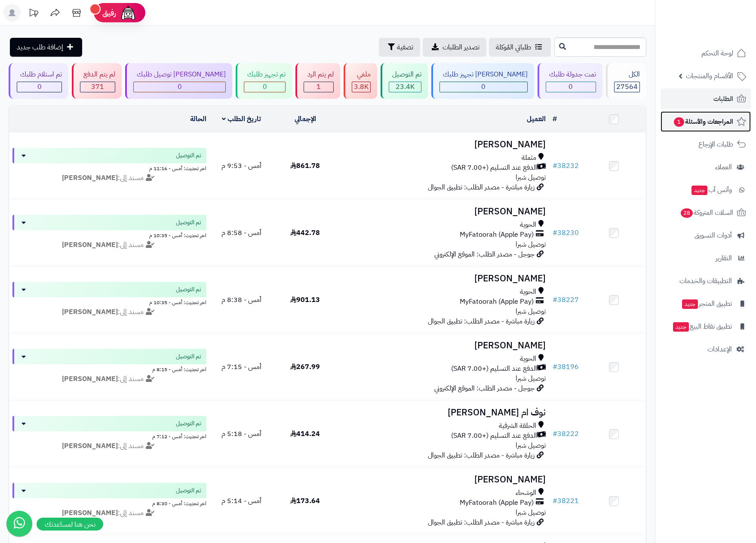  What do you see at coordinates (305, 233) in the screenshot?
I see `span: 442.78` at bounding box center [305, 233].